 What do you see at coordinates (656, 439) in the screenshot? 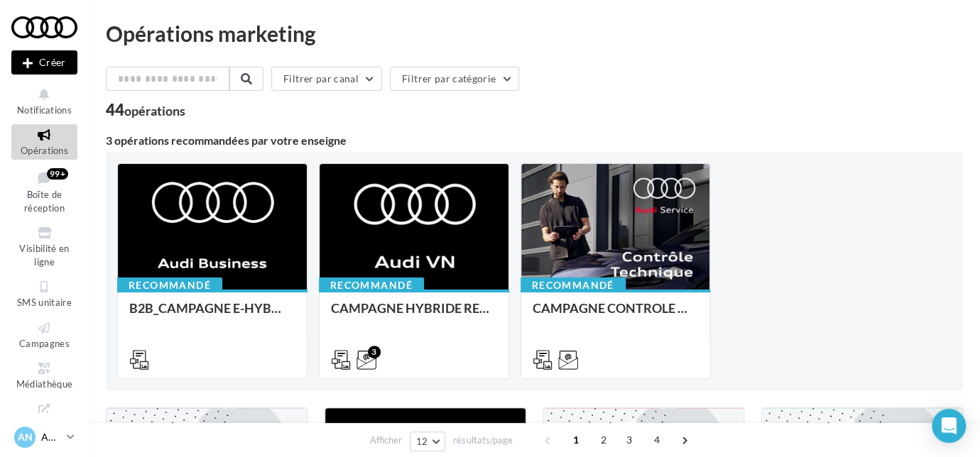
I see `span: 4` at bounding box center [656, 439].